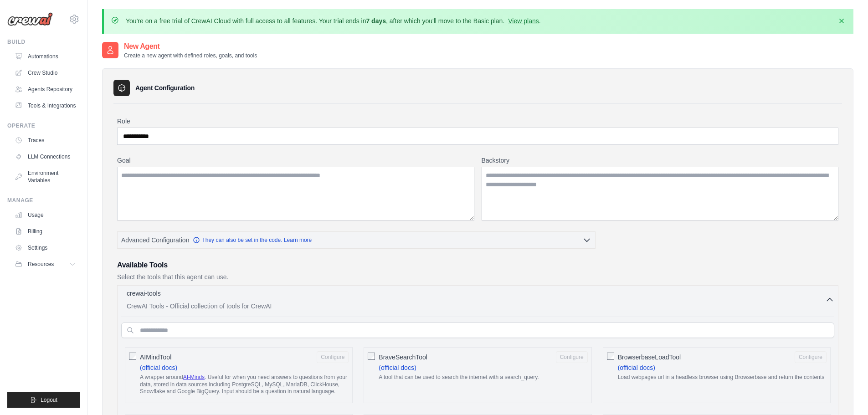 Image resolution: width=868 pixels, height=415 pixels. I want to click on span: BrowserbaseLoadTool, so click(649, 357).